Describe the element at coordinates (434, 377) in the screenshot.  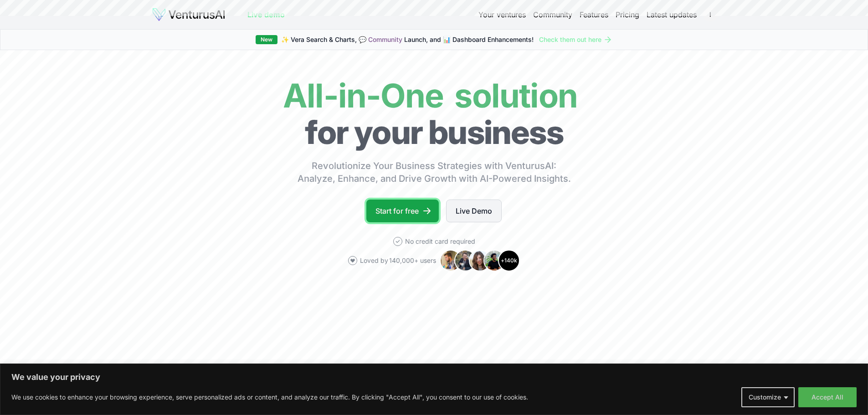
I see `p: We value your privacy` at that location.